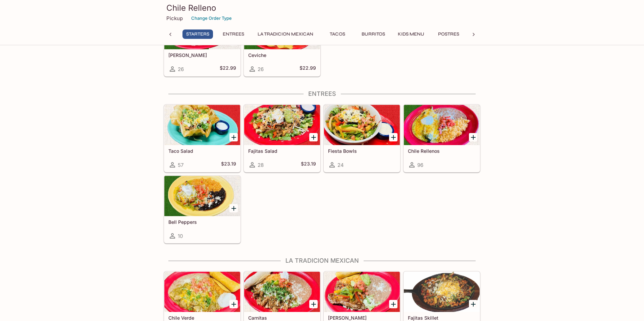 This screenshot has height=321, width=644. I want to click on h5: Carnitas, so click(282, 318).